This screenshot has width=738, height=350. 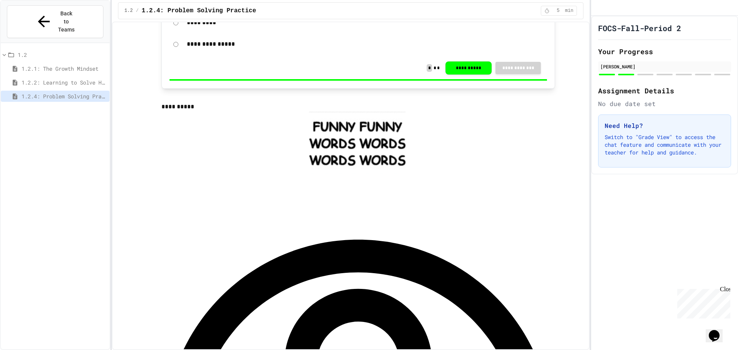 I want to click on span: 1.2.1: The Growth Mindset, so click(x=64, y=68).